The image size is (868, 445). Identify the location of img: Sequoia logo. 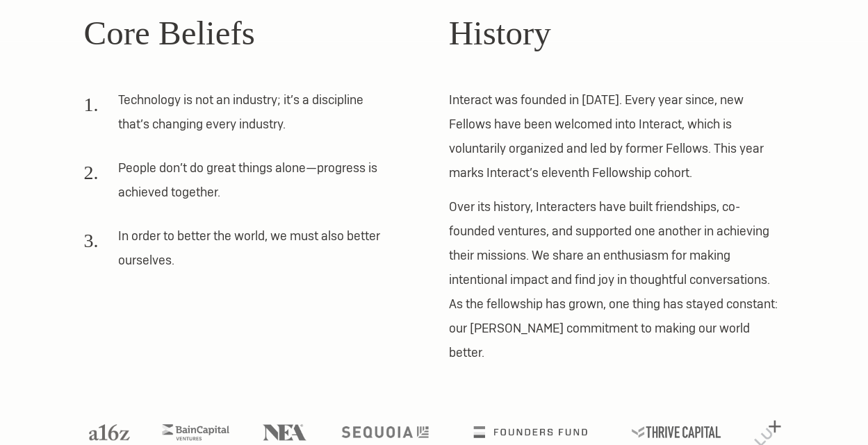
(385, 432).